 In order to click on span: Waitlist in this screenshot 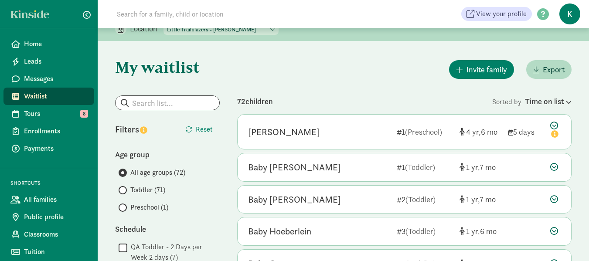, I will do `click(55, 96)`.